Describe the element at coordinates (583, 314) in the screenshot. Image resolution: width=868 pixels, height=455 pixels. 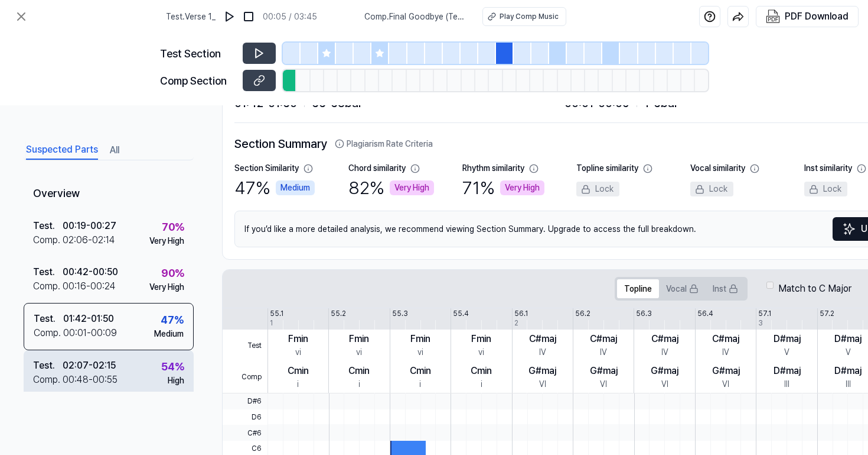
I see `div: 56.2` at that location.